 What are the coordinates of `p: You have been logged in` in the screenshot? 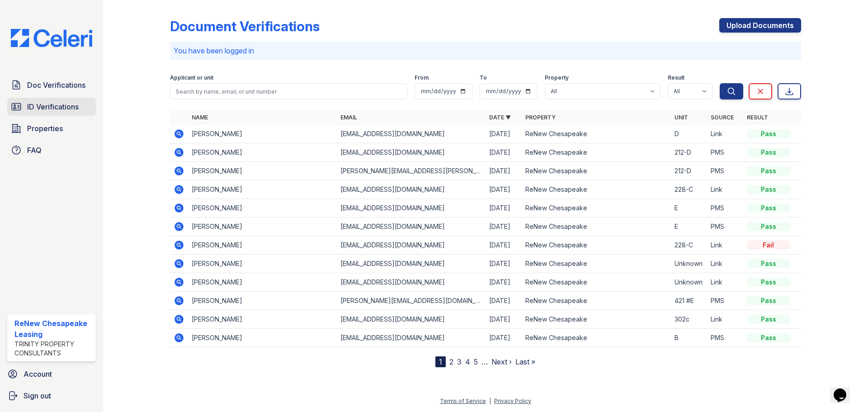 It's located at (485, 51).